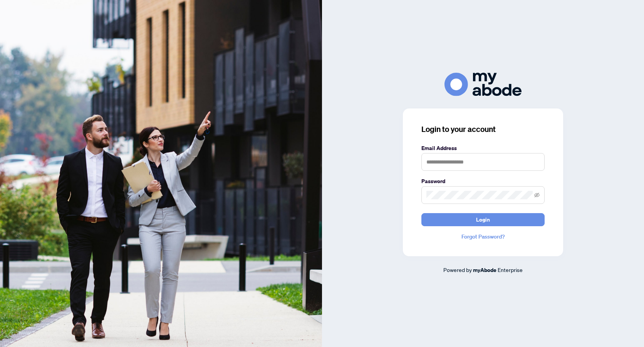 The image size is (644, 347). I want to click on label: Password, so click(483, 181).